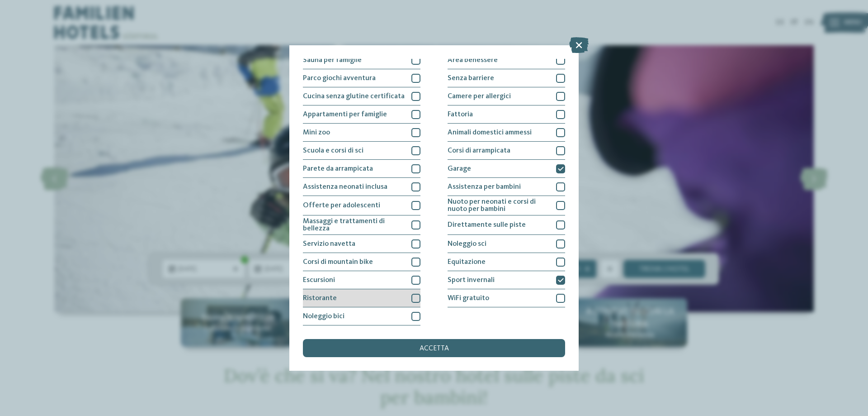 The image size is (868, 416). Describe the element at coordinates (489, 132) in the screenshot. I see `span: Animali domestici ammessi` at that location.